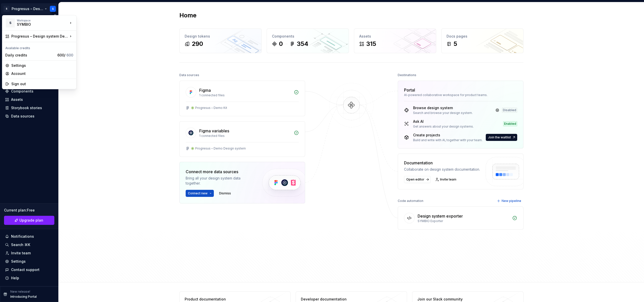  I want to click on div: Settings, so click(42, 65).